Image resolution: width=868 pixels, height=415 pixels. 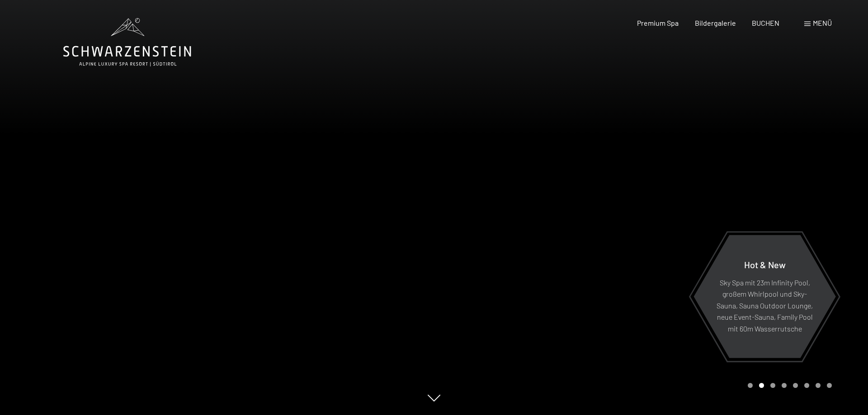 What do you see at coordinates (822, 23) in the screenshot?
I see `span: Menü` at bounding box center [822, 23].